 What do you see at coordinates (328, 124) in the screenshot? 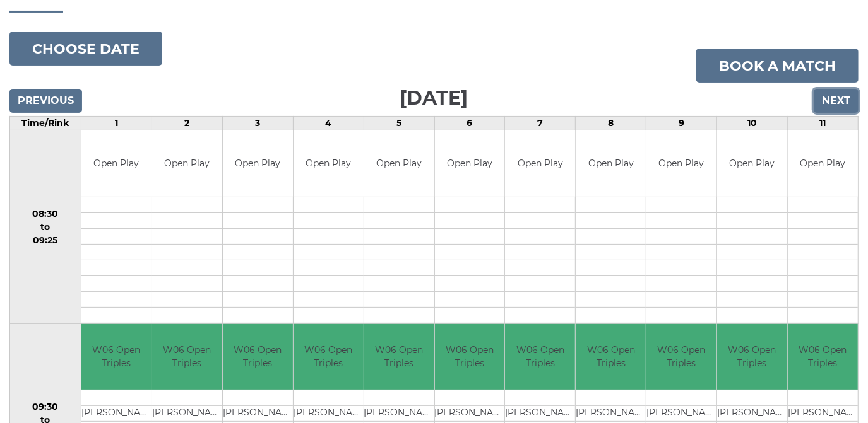
I see `td: 4` at bounding box center [328, 124].